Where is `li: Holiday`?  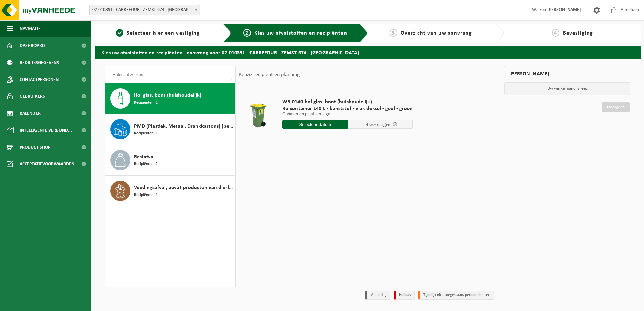 li: Holiday is located at coordinates (404, 295).